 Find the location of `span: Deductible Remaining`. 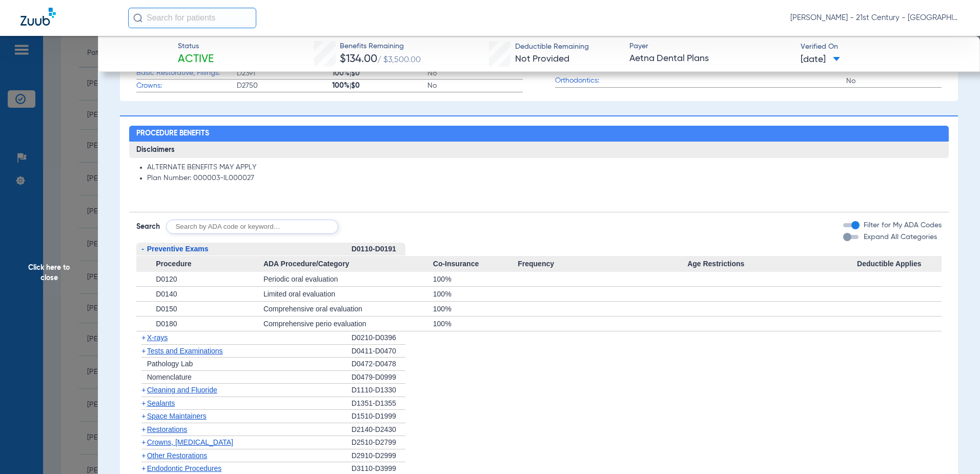

span: Deductible Remaining is located at coordinates (552, 47).